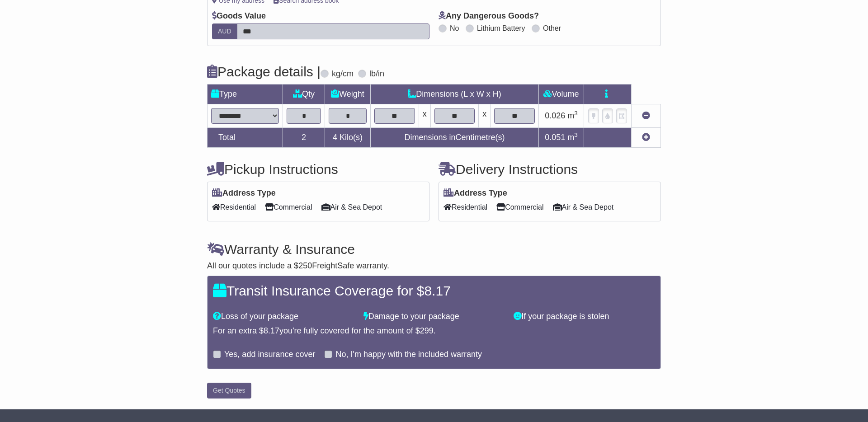 The image size is (868, 422). Describe the element at coordinates (646, 115) in the screenshot. I see `a: Remove this item` at that location.